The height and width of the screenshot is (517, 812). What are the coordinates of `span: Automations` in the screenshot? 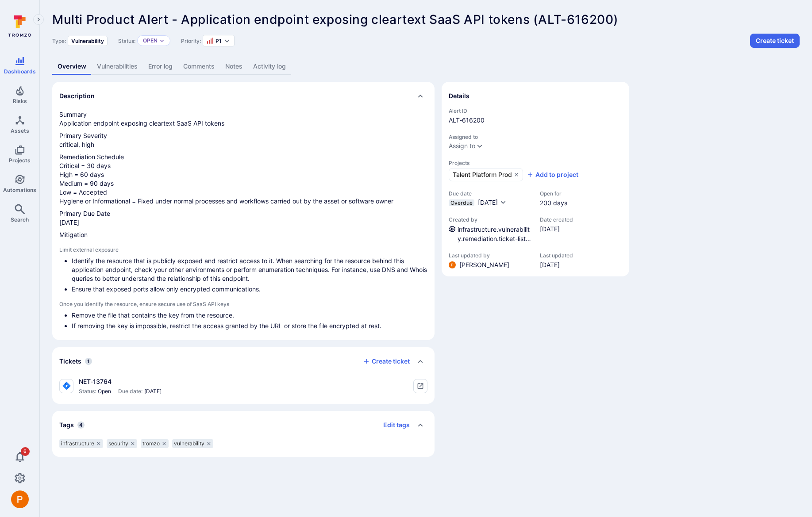 It's located at (20, 190).